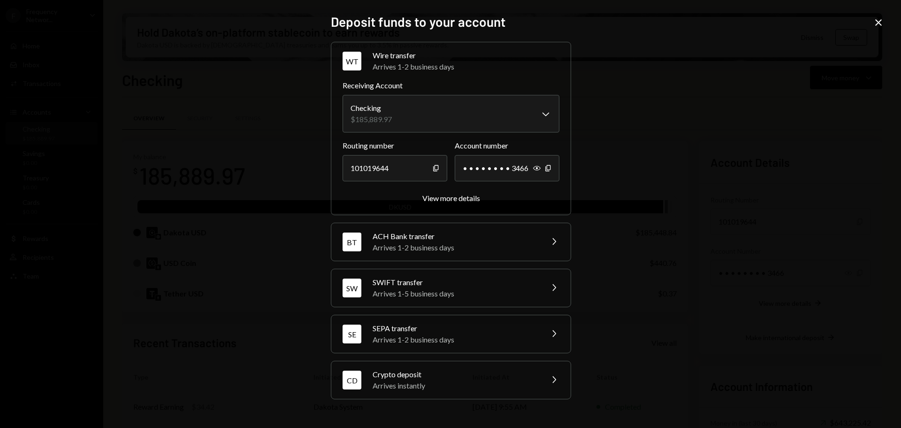  Describe the element at coordinates (455, 328) in the screenshot. I see `div: SEPA transfer` at that location.